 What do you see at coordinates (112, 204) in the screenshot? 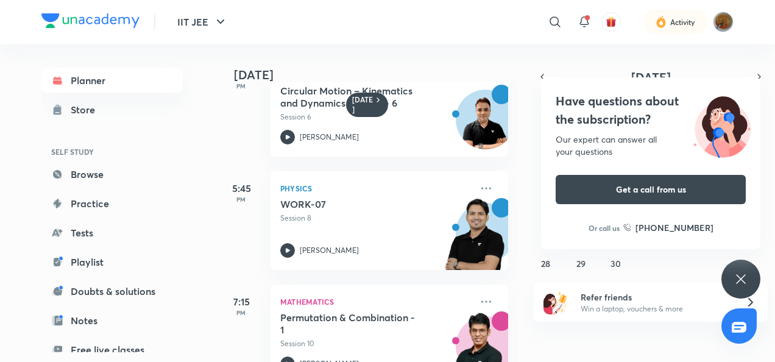
I see `a: Practice` at bounding box center [112, 204].